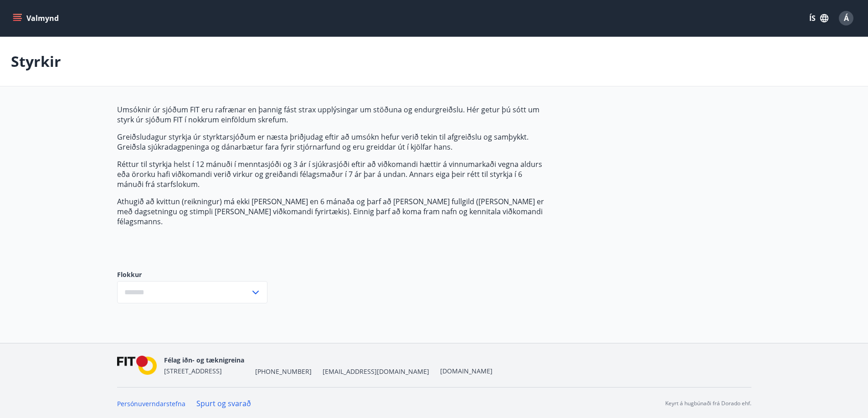 The width and height of the screenshot is (868, 418). I want to click on p: Umsóknir úr sjóðum FIT eru rafrænar en þannig fást strax upplýsingar um stöðuna og endurgreiðslu...., so click(332, 115).